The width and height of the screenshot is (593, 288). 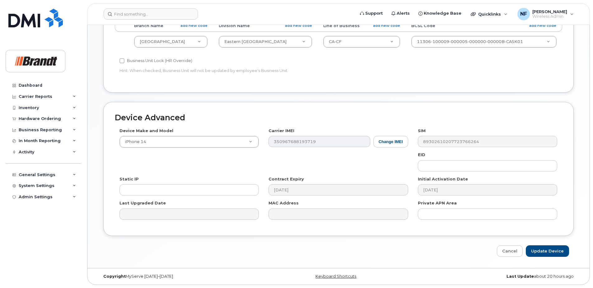 I want to click on div: about 20 hours ago, so click(x=499, y=276).